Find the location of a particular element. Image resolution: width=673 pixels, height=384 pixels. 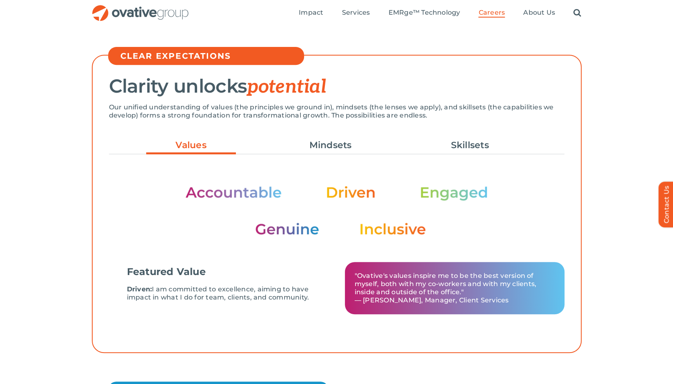

a: About Us is located at coordinates (539, 13).